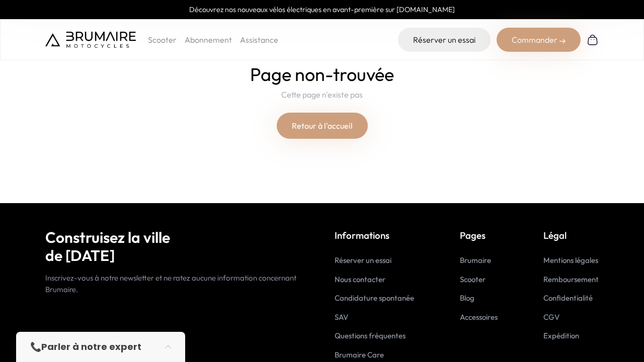  Describe the element at coordinates (322, 75) in the screenshot. I see `h1: Page non-trouvée` at that location.